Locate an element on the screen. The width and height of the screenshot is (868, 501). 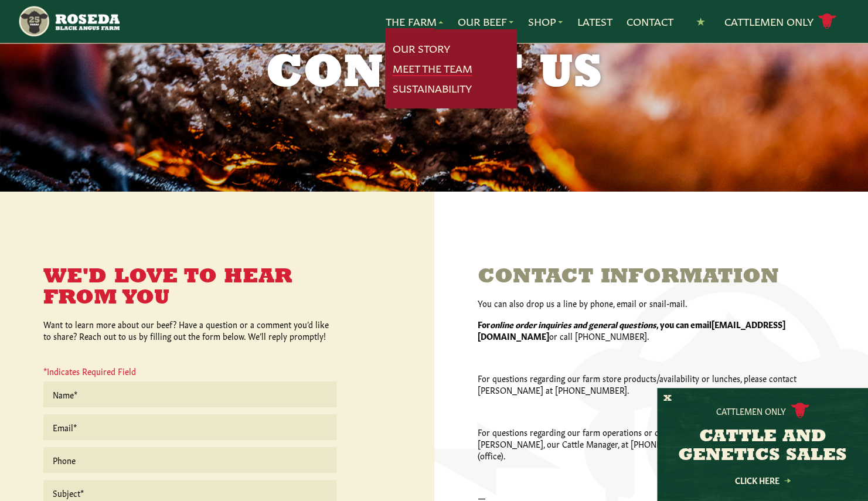
img: cattle-icon.svg is located at coordinates (800, 410).